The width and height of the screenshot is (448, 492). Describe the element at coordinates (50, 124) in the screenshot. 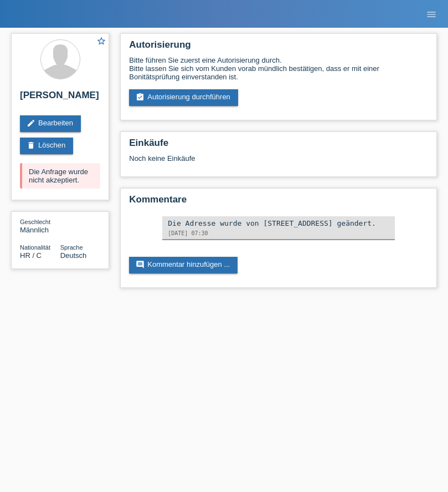

I see `a: editBearbeiten` at that location.